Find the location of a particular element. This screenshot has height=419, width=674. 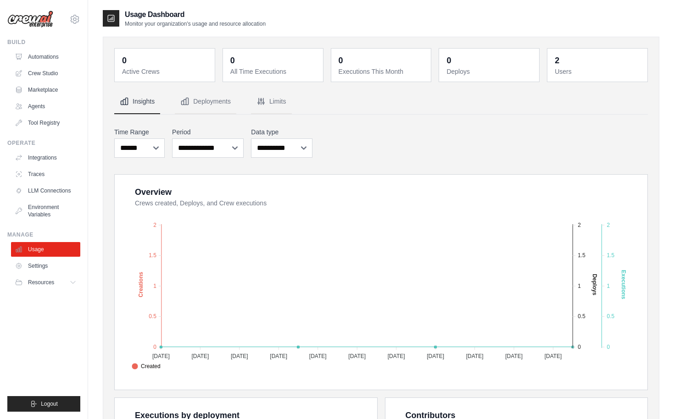

p: Monitor your organization's usage and resource allocation is located at coordinates (195, 24).